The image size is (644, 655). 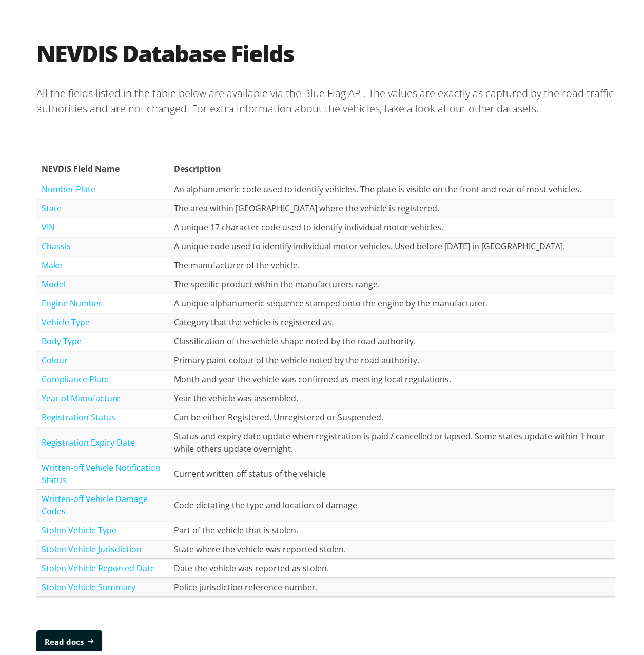 I want to click on a: Written-off Vehicle Notification Status, so click(x=101, y=470).